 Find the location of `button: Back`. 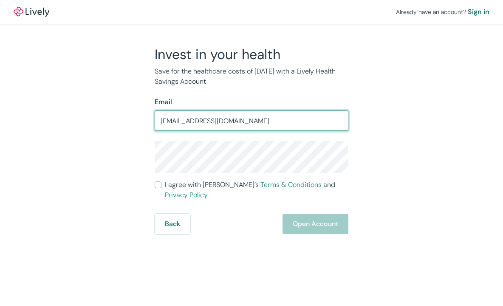

button: Back is located at coordinates (172, 224).